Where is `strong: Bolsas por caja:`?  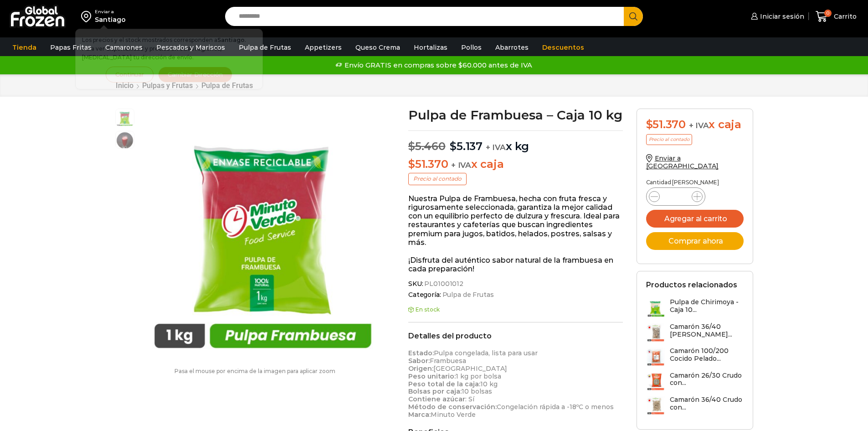
strong: Bolsas por caja: is located at coordinates (435, 392).